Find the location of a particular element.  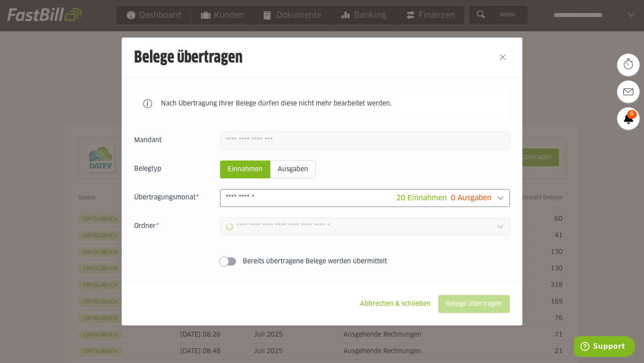

span: 0 Ausgaben is located at coordinates (471, 198).